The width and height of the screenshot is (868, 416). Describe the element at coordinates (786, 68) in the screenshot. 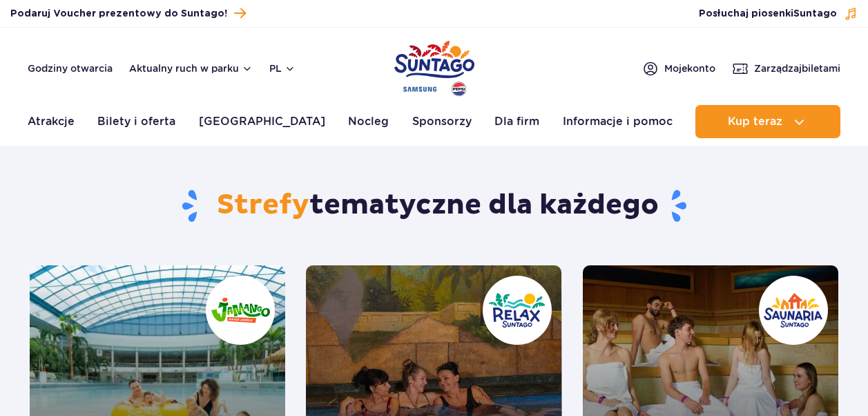

I see `a: Zarządzajbiletami` at that location.